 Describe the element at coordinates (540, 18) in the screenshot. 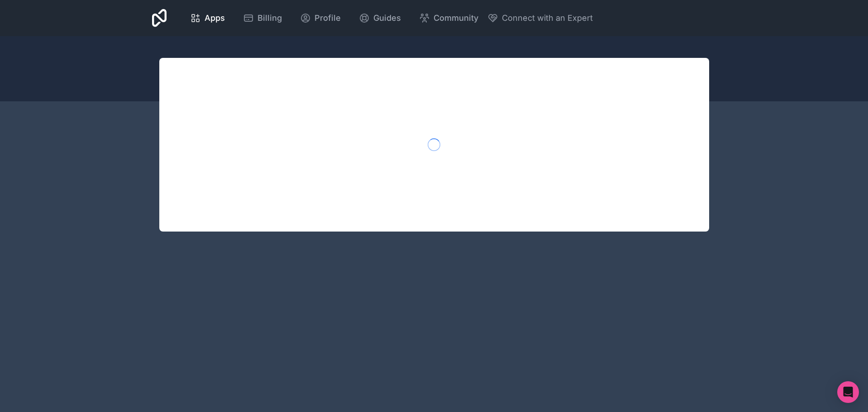

I see `button: Connect with an Expert` at that location.